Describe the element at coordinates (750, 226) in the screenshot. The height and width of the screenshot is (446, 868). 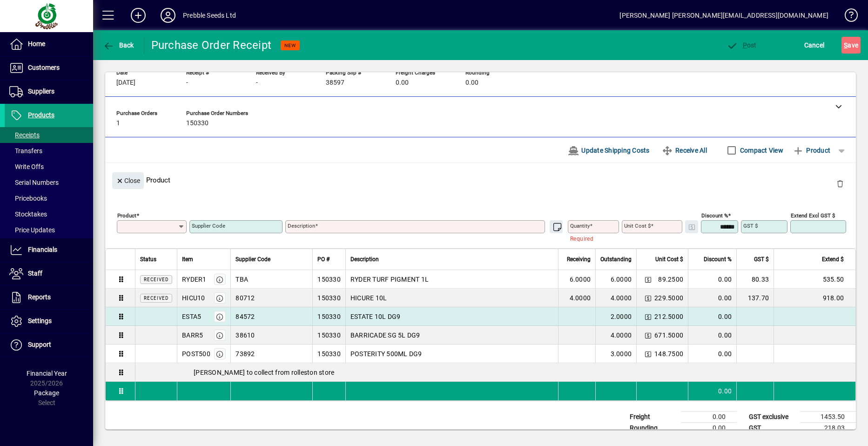
I see `mat-label: GST $` at that location.